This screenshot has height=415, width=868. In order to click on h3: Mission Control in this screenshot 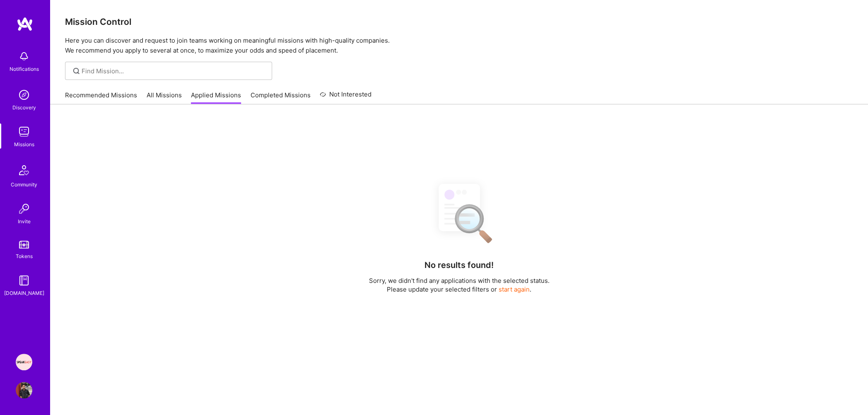, I will do `click(459, 22)`.